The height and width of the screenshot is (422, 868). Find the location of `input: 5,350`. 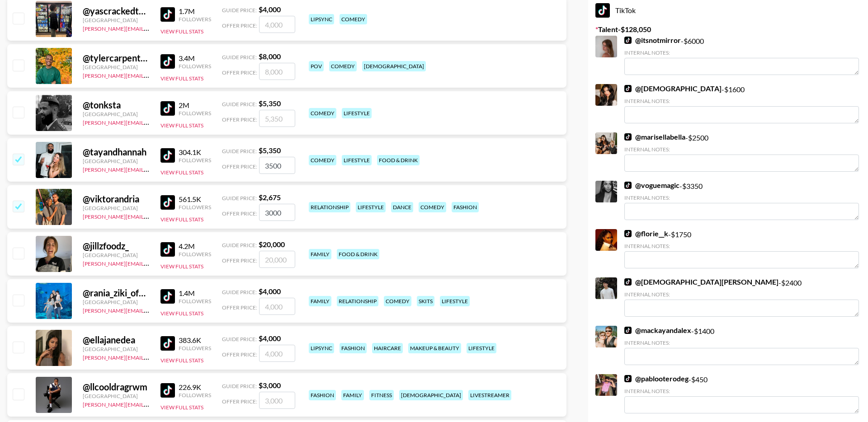

input: 5,350 is located at coordinates (277, 119).